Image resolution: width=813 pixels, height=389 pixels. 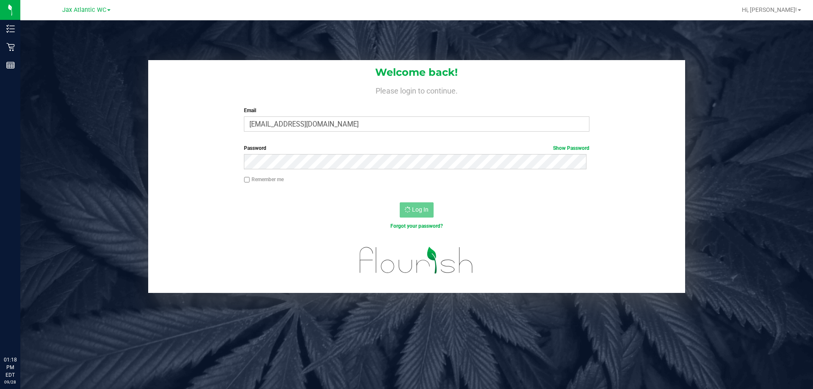 I want to click on p: 01:18 PM EDT, so click(x=10, y=367).